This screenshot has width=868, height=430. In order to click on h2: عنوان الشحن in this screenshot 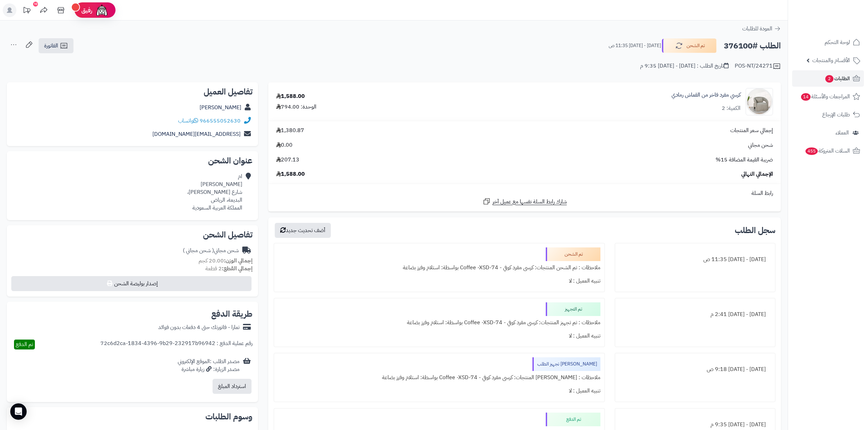, I will do `click(132, 161)`.